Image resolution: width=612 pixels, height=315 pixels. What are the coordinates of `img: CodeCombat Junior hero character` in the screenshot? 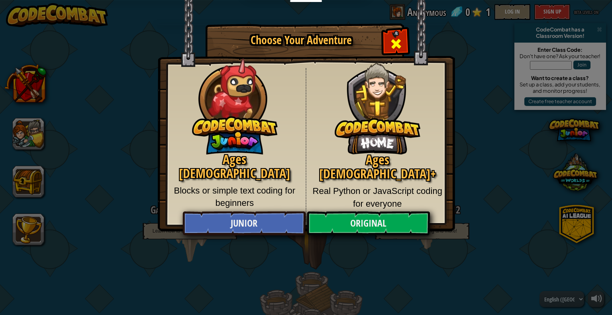 It's located at (235, 104).